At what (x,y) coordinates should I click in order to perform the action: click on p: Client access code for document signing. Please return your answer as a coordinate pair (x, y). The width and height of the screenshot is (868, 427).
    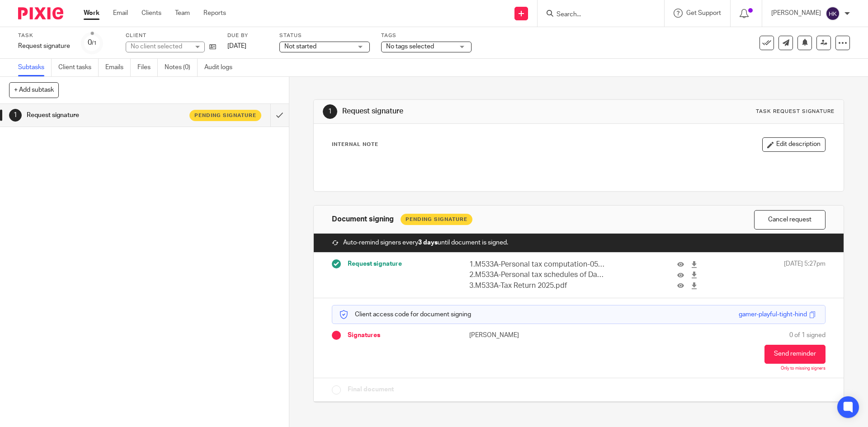
    Looking at the image, I should click on (405, 315).